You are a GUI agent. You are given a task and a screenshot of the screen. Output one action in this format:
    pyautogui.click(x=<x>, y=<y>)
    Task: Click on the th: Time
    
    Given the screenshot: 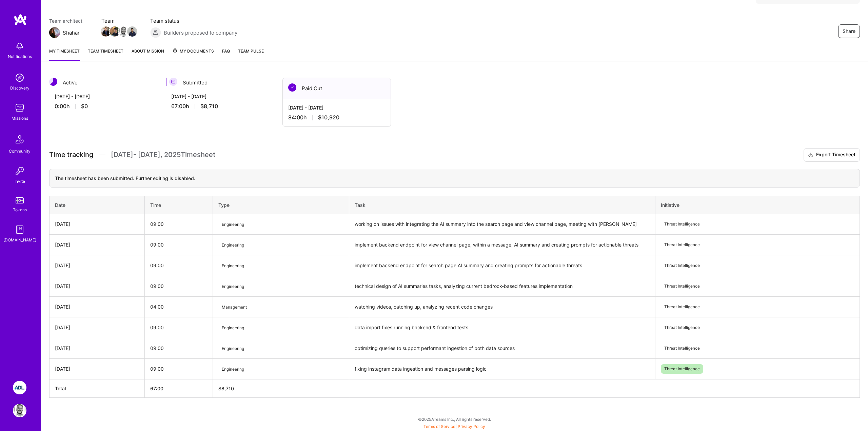 What is the action you would take?
    pyautogui.click(x=179, y=205)
    